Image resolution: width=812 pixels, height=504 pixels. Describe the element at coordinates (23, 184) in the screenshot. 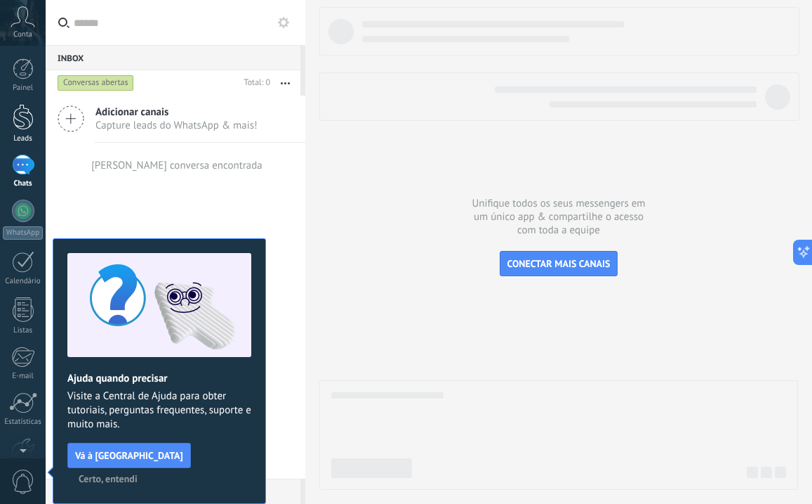

I see `div: Chats` at that location.